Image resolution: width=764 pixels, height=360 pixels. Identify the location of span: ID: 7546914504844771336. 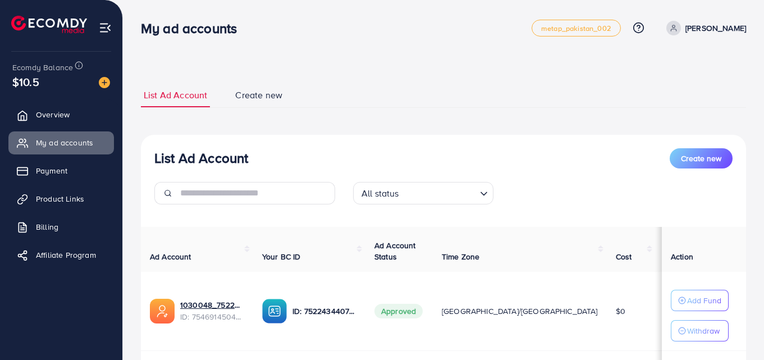
(212, 317).